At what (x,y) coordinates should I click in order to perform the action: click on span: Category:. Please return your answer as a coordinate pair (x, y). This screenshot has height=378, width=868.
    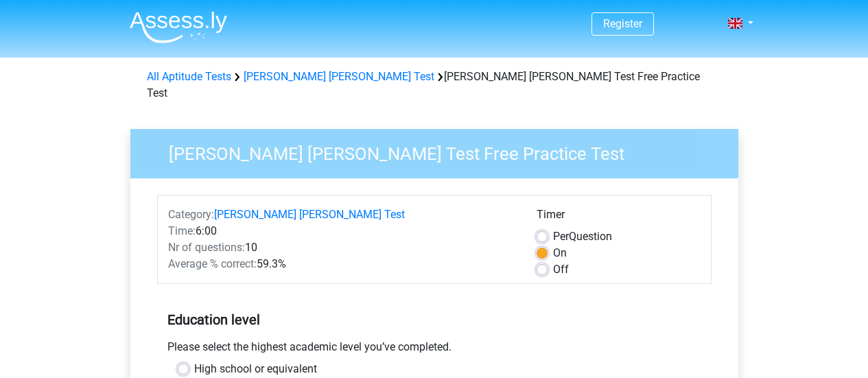
    Looking at the image, I should click on (191, 214).